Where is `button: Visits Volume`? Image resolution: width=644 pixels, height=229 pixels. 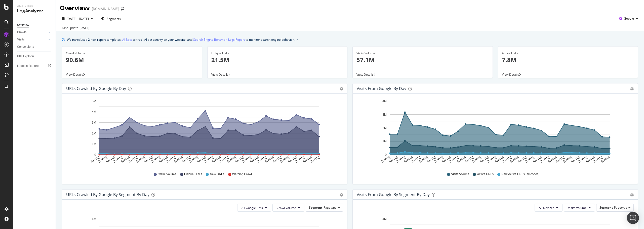 button: Visits Volume is located at coordinates (579, 208).